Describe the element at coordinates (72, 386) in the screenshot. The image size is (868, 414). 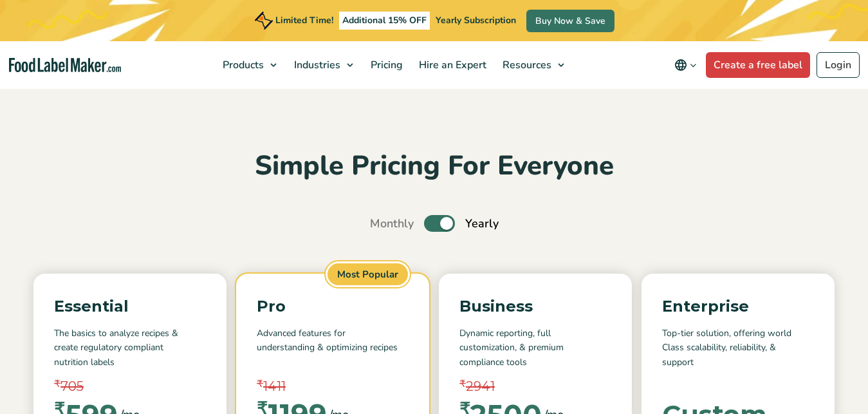
I see `span: 705` at that location.